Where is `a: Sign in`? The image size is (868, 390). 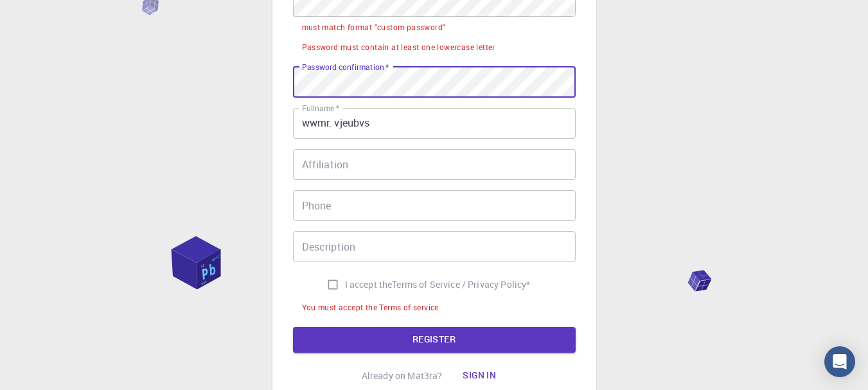
a: Sign in is located at coordinates (479, 376).